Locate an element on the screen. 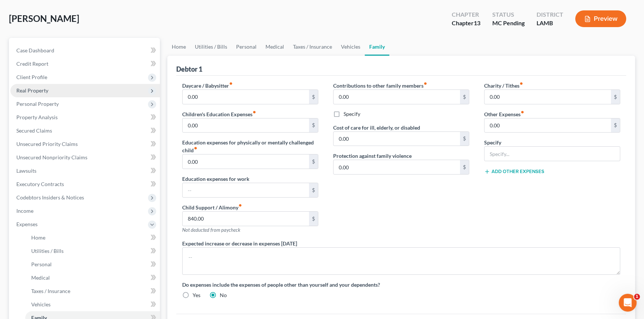 The height and width of the screenshot is (319, 644). label: No is located at coordinates (223, 295).